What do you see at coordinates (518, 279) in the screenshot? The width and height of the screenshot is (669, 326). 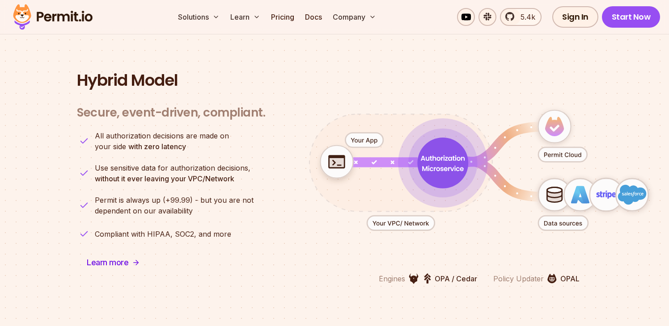 I see `p: Policy Updater` at bounding box center [518, 279].